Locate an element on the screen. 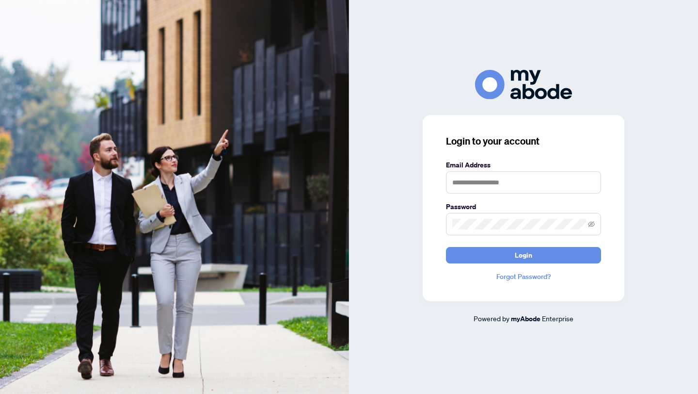 Image resolution: width=698 pixels, height=394 pixels. span: Login is located at coordinates (524, 255).